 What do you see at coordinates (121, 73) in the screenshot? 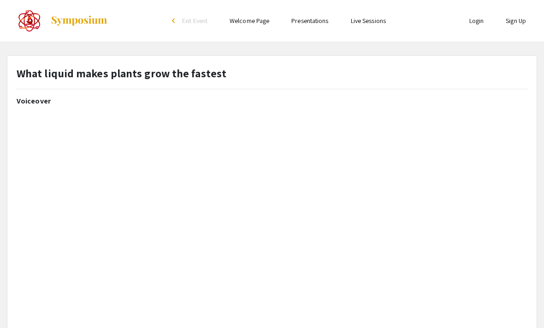
I see `strong: What liquid makes plants grow the fastest` at bounding box center [121, 73].